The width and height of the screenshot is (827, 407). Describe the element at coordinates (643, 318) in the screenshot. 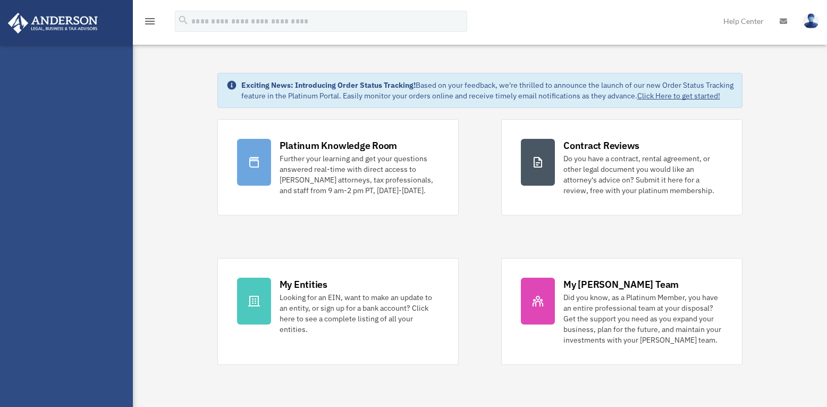

I see `div: Did you know, as a Platinum Member, you have an entire professional team at your disposal? Get th...` at that location.